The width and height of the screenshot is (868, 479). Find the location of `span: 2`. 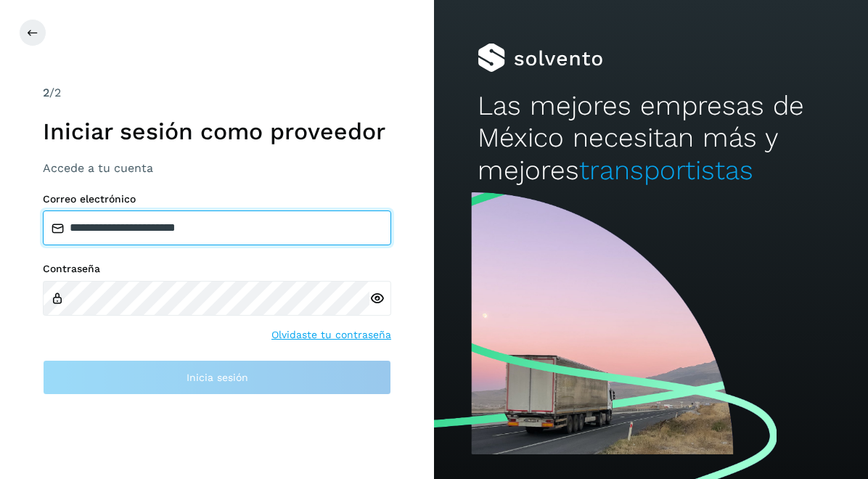

span: 2 is located at coordinates (46, 92).